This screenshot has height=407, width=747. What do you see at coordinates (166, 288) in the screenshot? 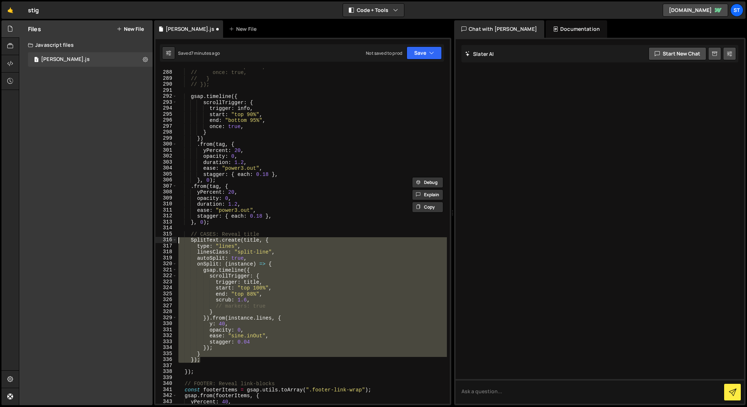
I see `div: 324` at bounding box center [166, 288].